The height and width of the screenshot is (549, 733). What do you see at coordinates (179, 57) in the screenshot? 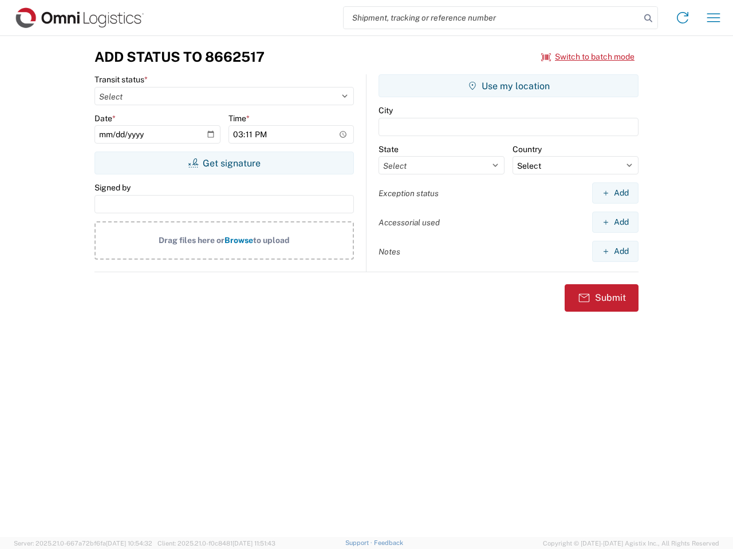
I see `h3: Add Status to 8662517` at bounding box center [179, 57].